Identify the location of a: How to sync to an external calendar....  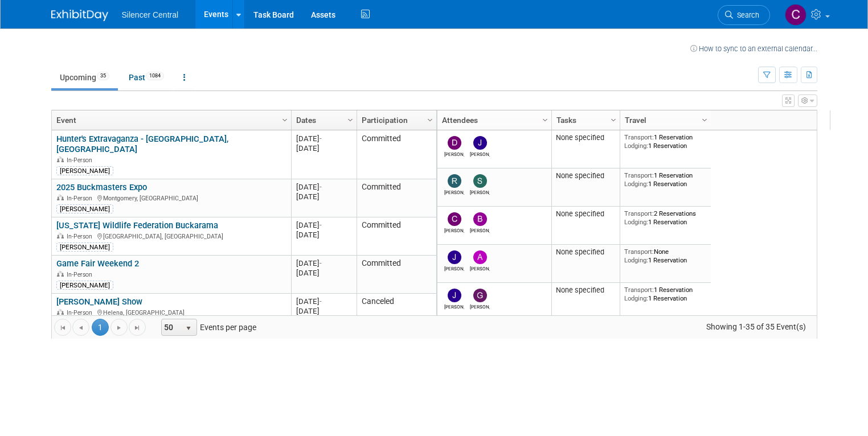
(753, 48).